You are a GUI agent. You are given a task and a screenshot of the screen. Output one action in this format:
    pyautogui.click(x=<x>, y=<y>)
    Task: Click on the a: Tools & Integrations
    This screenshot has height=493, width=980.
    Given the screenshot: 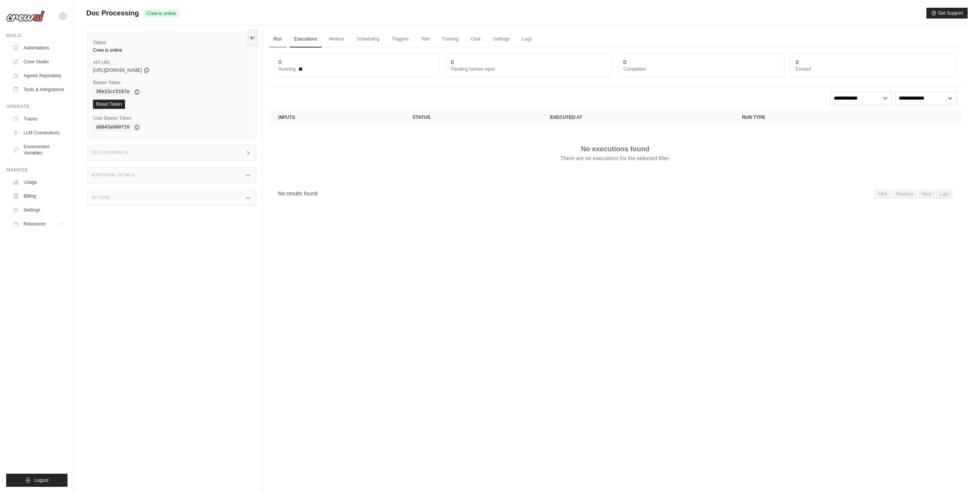 What is the action you would take?
    pyautogui.click(x=38, y=89)
    